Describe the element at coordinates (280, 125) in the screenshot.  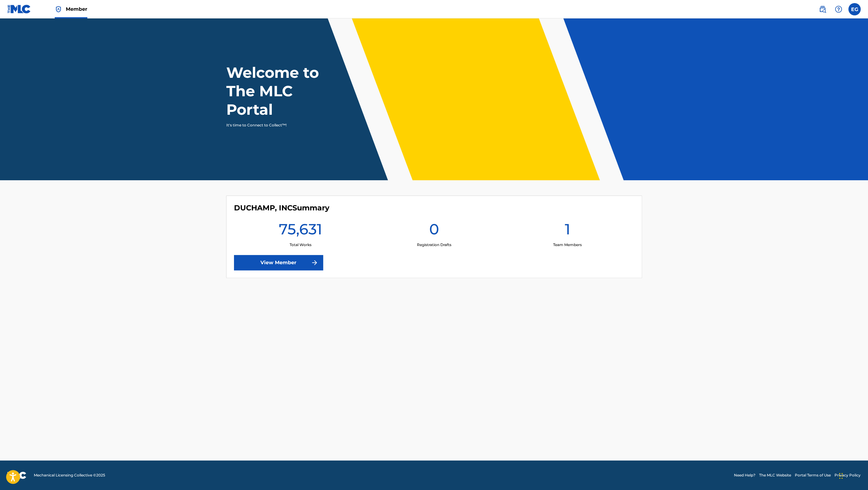
I see `p: It's time to Connect to Collect™!` at that location.